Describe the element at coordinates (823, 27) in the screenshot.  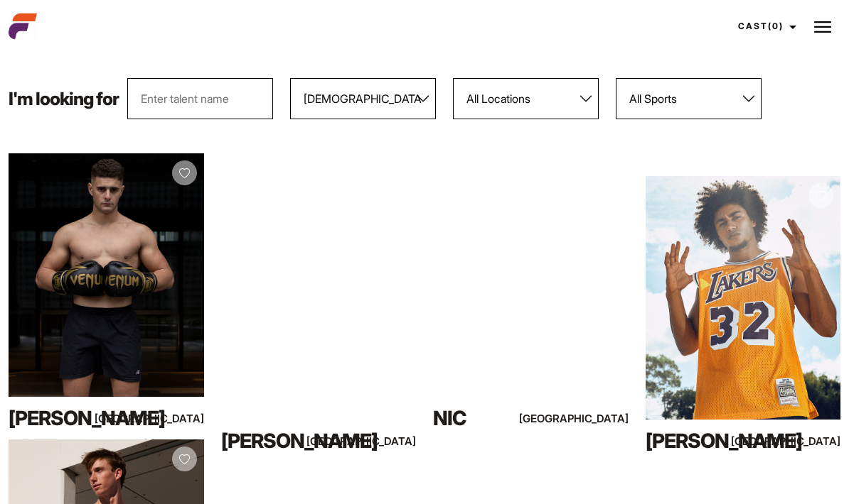
I see `img: Burger icon` at that location.